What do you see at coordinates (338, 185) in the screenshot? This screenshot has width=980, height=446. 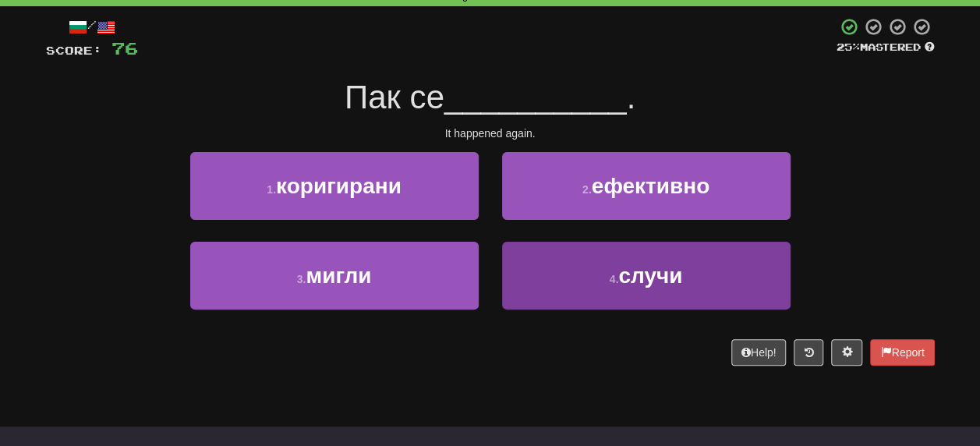 I see `span: коригирани` at bounding box center [338, 185].